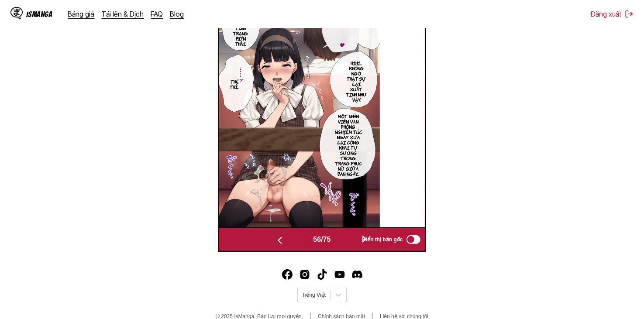 Image resolution: width=644 pixels, height=319 pixels. What do you see at coordinates (305, 274) in the screenshot?
I see `img: IsManga Instagram` at bounding box center [305, 274].